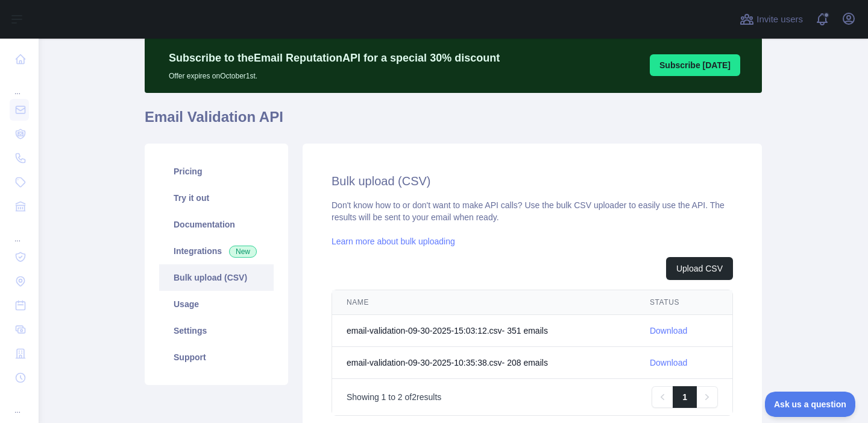  Describe the element at coordinates (483, 363) in the screenshot. I see `td: email-validation-09-30-2025-10:35:38.csv - 208 email s` at that location.